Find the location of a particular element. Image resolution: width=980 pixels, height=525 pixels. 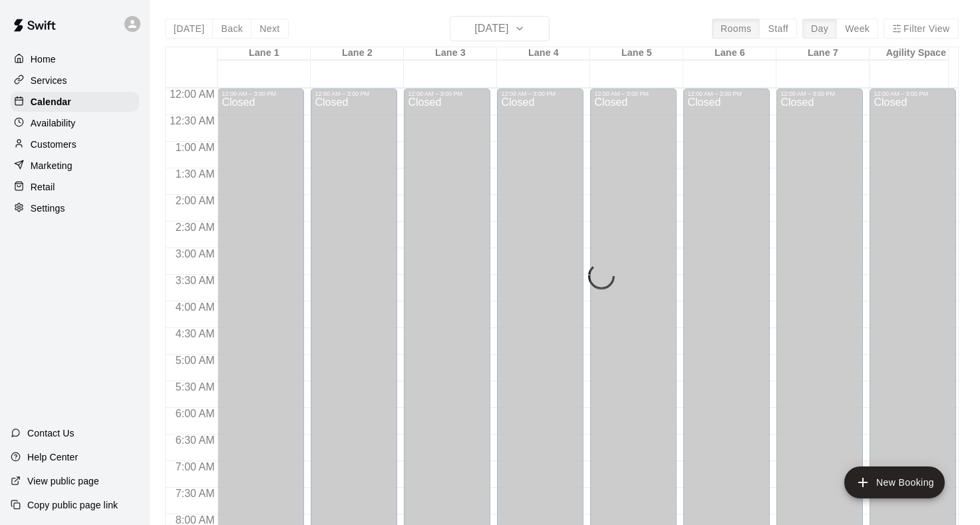

div: Lane 4 is located at coordinates (543, 53).